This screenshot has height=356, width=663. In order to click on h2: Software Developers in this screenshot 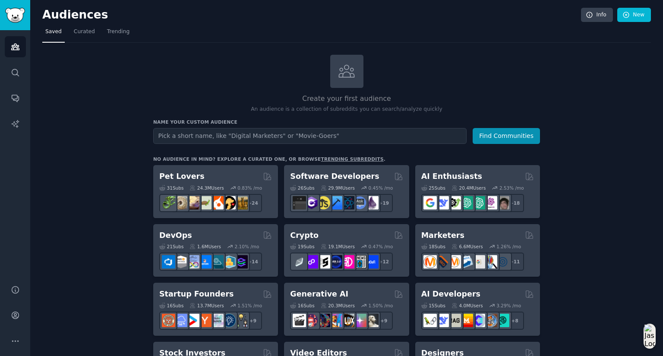, I will do `click(334, 176)`.